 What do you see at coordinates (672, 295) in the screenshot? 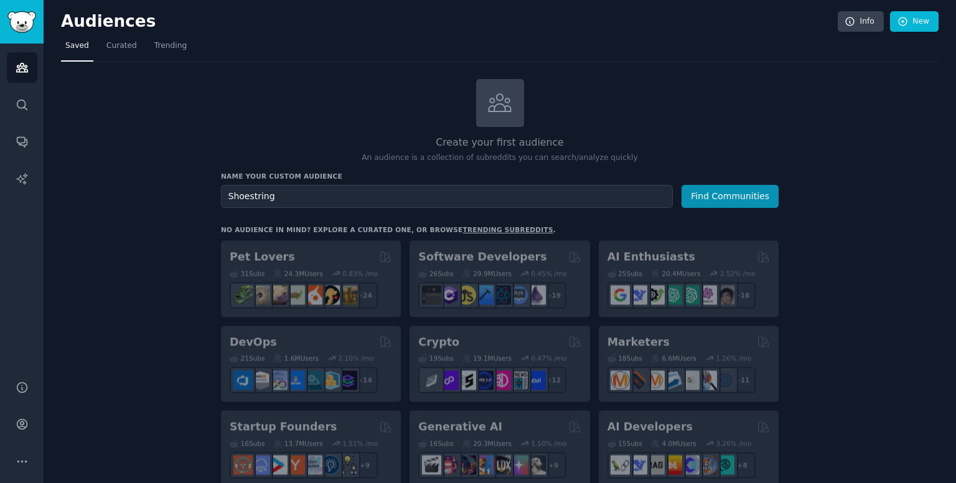
I see `img: chatgpt_promptDesign` at bounding box center [672, 295].